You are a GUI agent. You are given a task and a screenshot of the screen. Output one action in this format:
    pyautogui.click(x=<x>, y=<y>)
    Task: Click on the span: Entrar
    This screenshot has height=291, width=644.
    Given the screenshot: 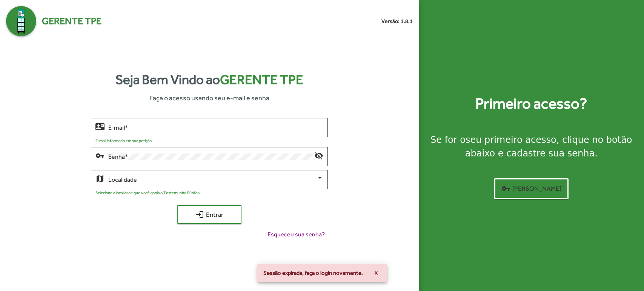 What is the action you would take?
    pyautogui.click(x=210, y=215)
    